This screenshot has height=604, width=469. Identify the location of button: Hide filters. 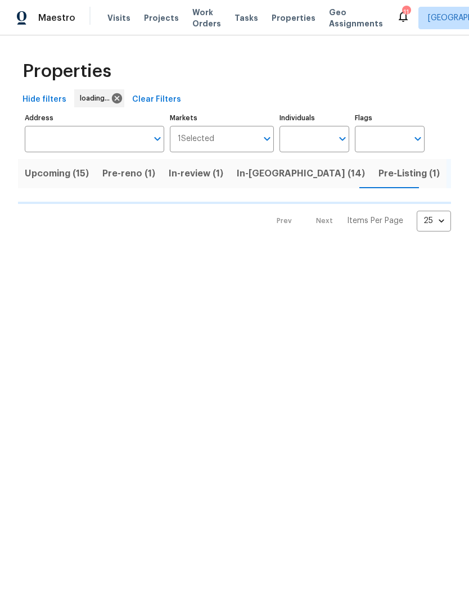
(44, 99).